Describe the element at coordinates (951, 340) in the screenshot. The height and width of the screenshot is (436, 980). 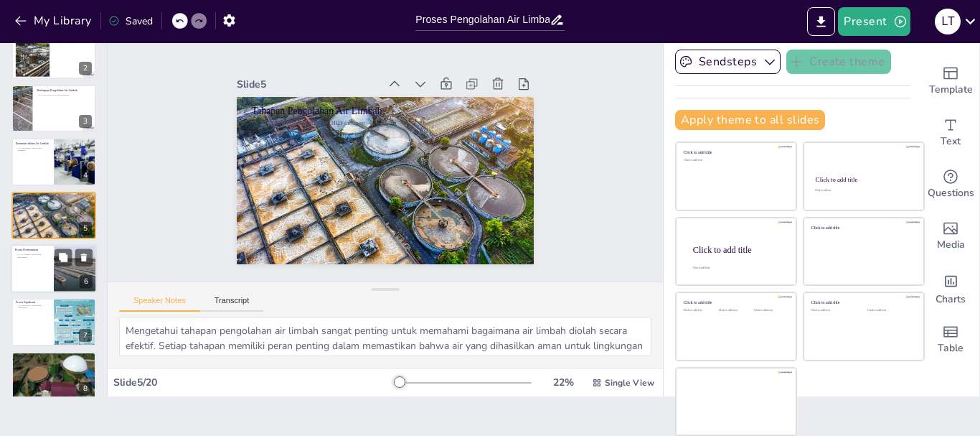
I see `div: Add a table` at that location.